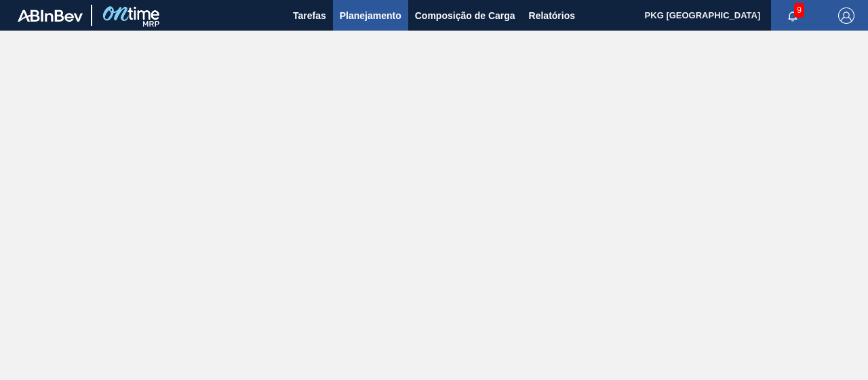 The image size is (868, 380). What do you see at coordinates (799, 10) in the screenshot?
I see `font: 9` at bounding box center [799, 10].